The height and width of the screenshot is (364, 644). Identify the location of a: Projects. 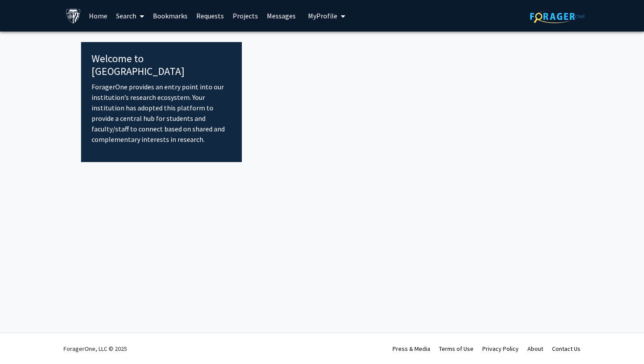
(245, 16).